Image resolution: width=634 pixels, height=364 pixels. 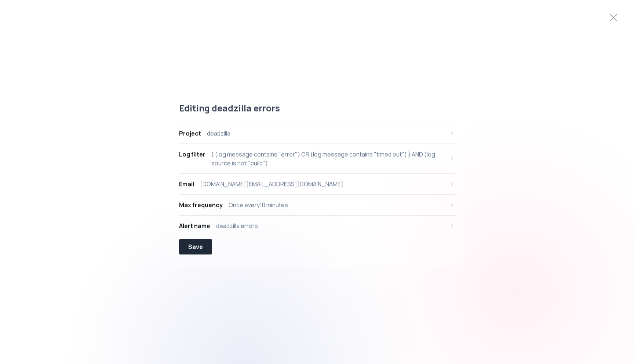 I want to click on div: deadzilla, so click(x=219, y=134).